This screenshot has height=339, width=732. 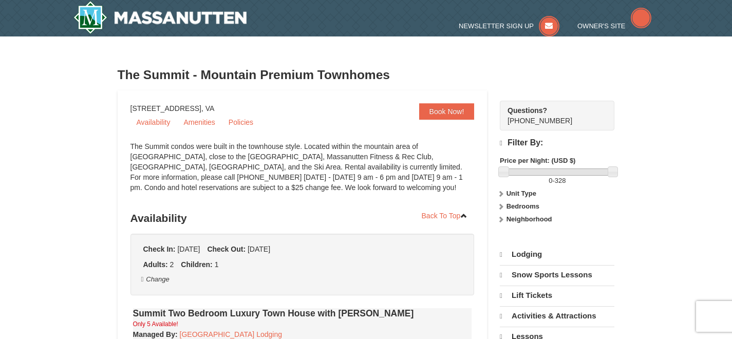 I want to click on a: Massanutten Resort, so click(x=160, y=17).